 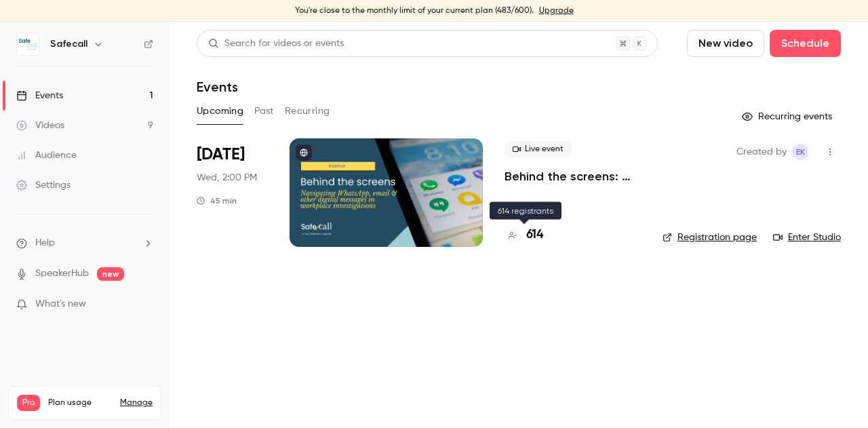 I want to click on a: SpeakerHub, so click(x=62, y=273).